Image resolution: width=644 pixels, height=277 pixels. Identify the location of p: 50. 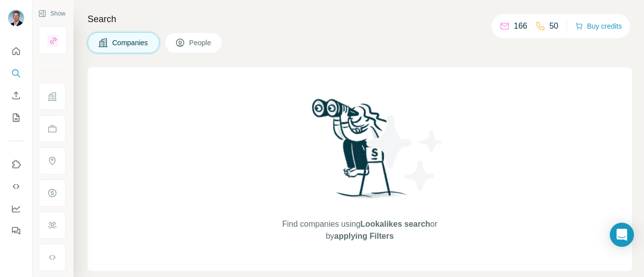
(554, 26).